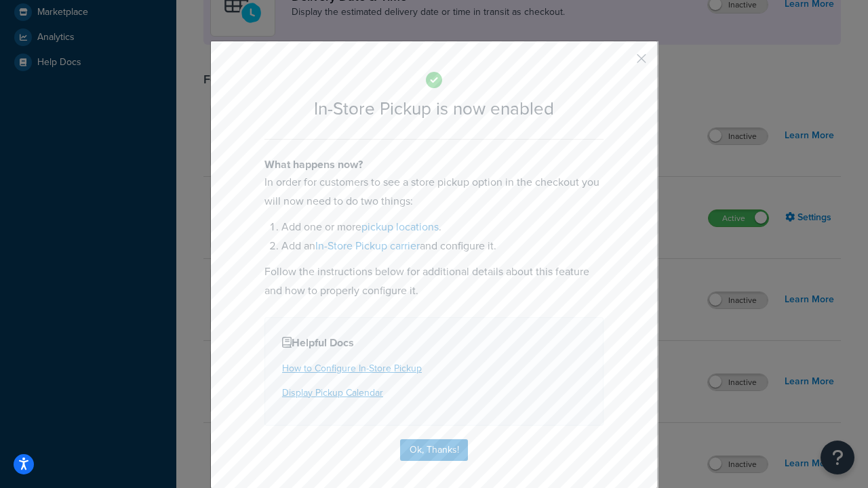 The height and width of the screenshot is (488, 868). What do you see at coordinates (434, 281) in the screenshot?
I see `p: Follow the instructions below for additional details about this feature and how to properly confi...` at bounding box center [434, 281].